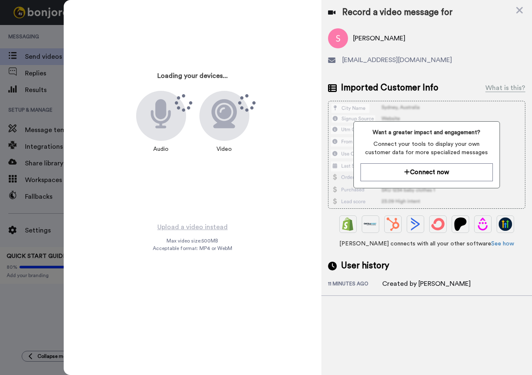  What do you see at coordinates (506, 224) in the screenshot?
I see `img: GoHighLevel` at bounding box center [506, 224].